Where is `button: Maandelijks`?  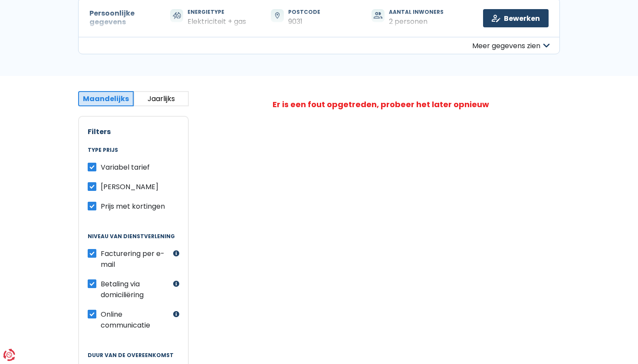 button: Maandelijks is located at coordinates (106, 99).